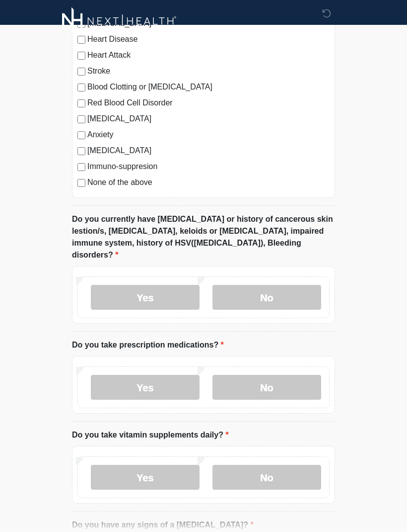  I want to click on label: Red Blood Cell Disorder, so click(208, 103).